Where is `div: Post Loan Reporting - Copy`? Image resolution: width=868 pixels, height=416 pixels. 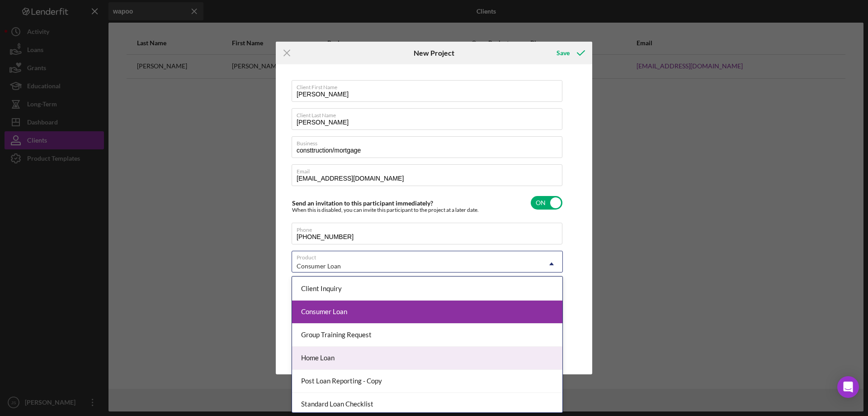
div: Post Loan Reporting - Copy is located at coordinates (428, 381).